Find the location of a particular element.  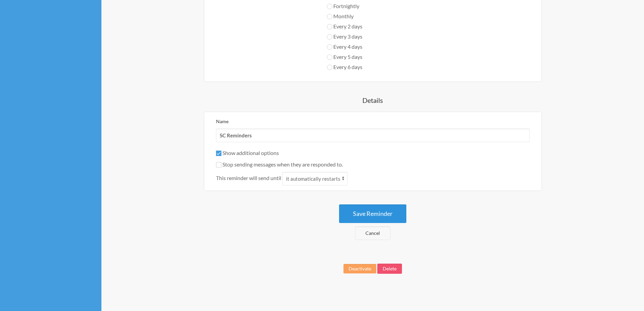

label: Show additional options is located at coordinates (247, 152).